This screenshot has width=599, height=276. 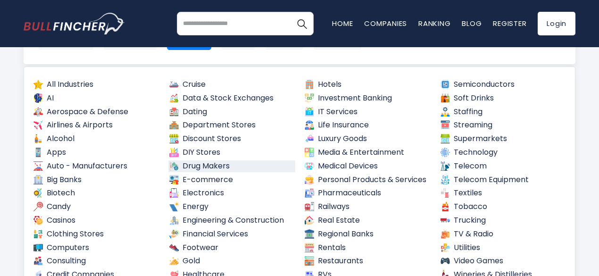 I want to click on a: Utilities, so click(x=504, y=248).